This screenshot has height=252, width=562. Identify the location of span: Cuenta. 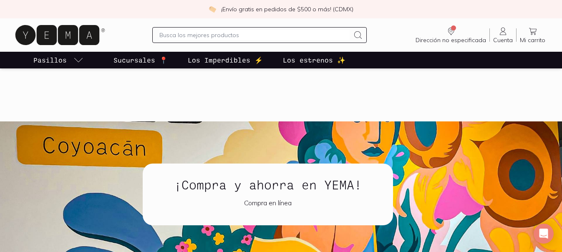
(503, 40).